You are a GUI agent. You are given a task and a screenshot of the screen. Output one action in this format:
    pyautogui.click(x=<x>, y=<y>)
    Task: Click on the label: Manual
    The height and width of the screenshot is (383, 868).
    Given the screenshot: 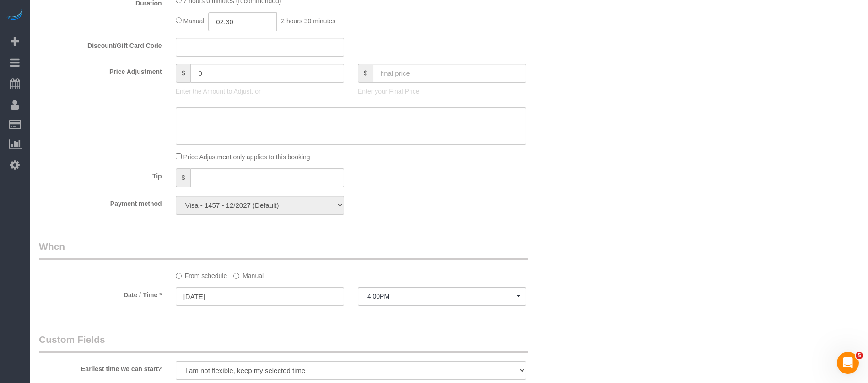 What is the action you would take?
    pyautogui.click(x=248, y=274)
    